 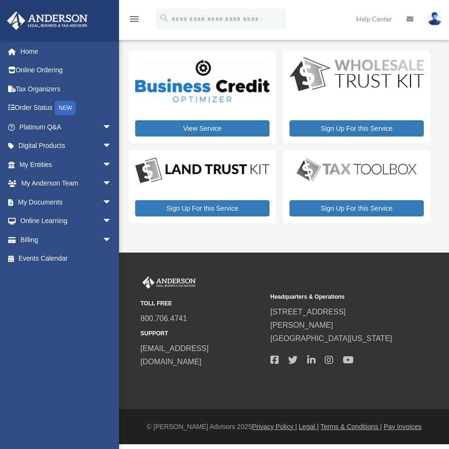 I want to click on a: My Anderson Teamarrow_drop_down, so click(x=66, y=184).